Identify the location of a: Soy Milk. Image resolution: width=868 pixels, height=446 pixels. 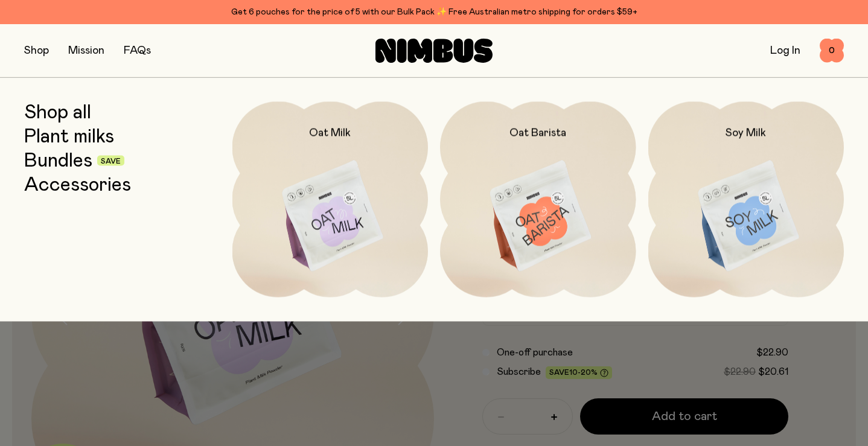
(747, 199).